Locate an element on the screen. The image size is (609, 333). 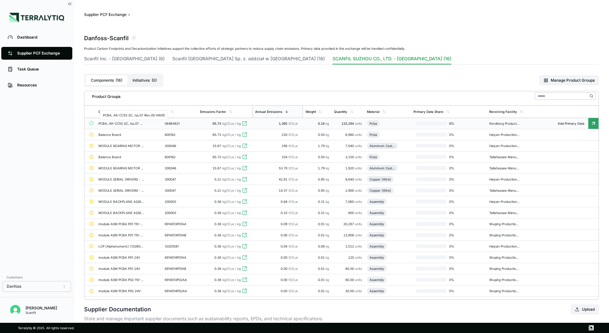
div: MODULE BACKPLANE ASSEMBLY is located at coordinates (121, 201).